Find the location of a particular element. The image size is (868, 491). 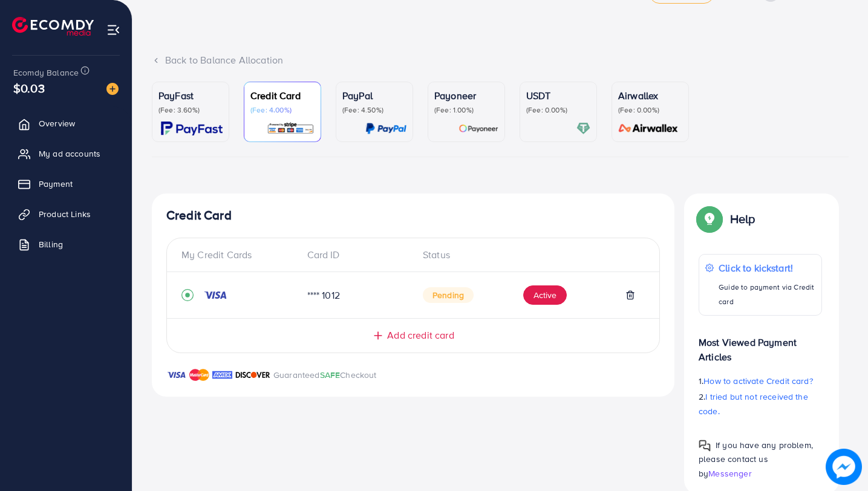

a: Billing is located at coordinates (66, 244).